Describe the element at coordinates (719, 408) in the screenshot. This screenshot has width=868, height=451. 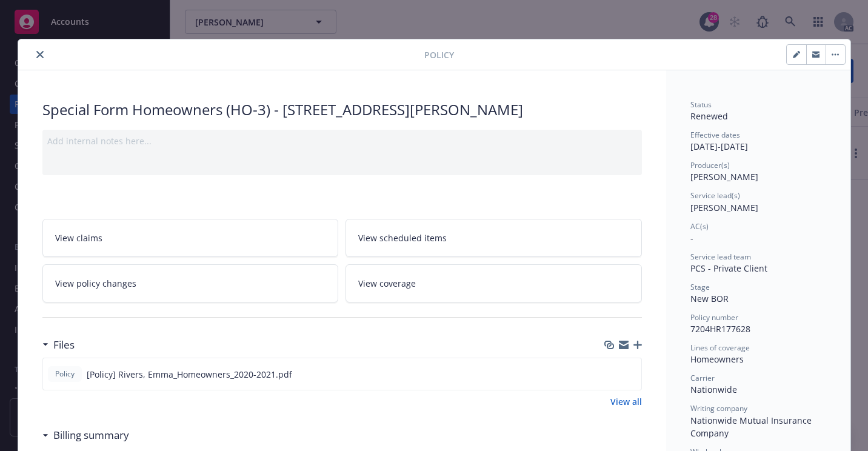
I see `span: Writing company` at that location.